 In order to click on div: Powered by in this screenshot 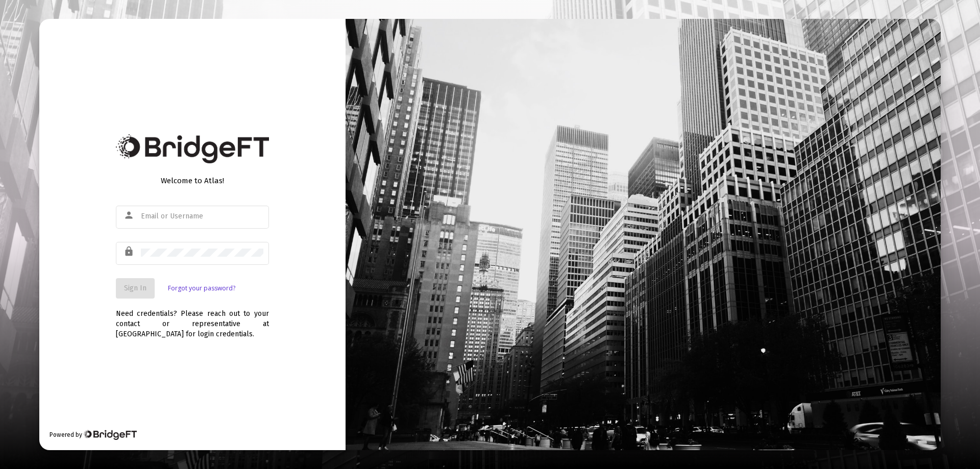, I will do `click(93, 435)`.